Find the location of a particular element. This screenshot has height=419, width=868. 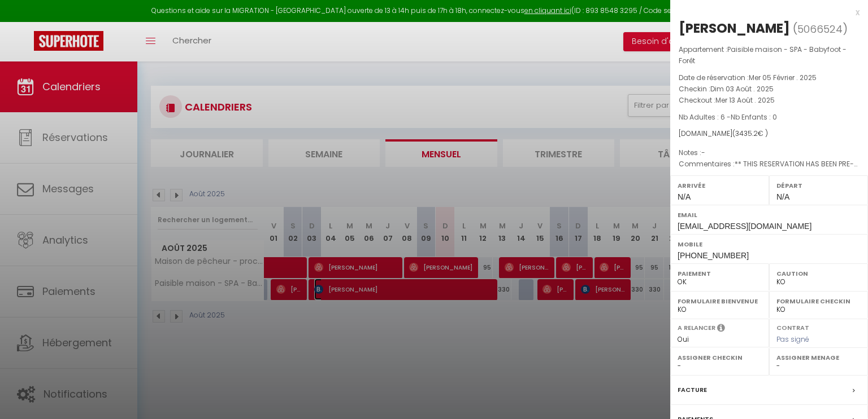

span: 3435.2 is located at coordinates (747, 133).